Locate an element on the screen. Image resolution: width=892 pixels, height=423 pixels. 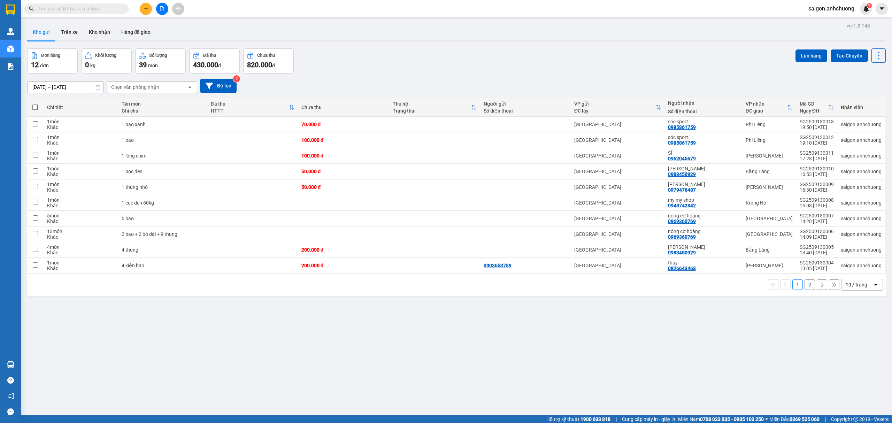
div: 0983450929 is located at coordinates (682, 174).